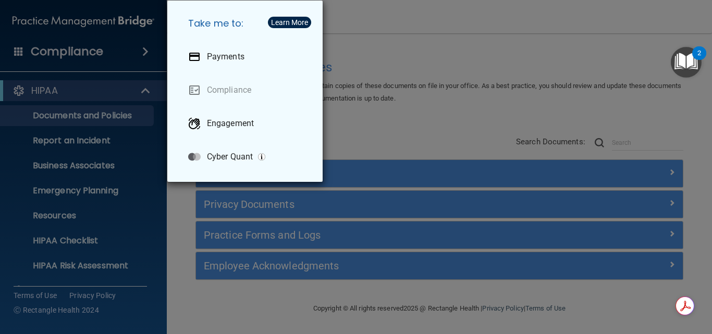  Describe the element at coordinates (289, 22) in the screenshot. I see `button: Learn More` at that location.